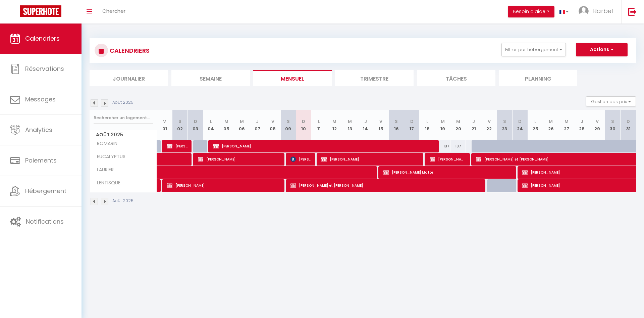 This screenshot has width=644, height=318. I want to click on th: 30, so click(613, 125).